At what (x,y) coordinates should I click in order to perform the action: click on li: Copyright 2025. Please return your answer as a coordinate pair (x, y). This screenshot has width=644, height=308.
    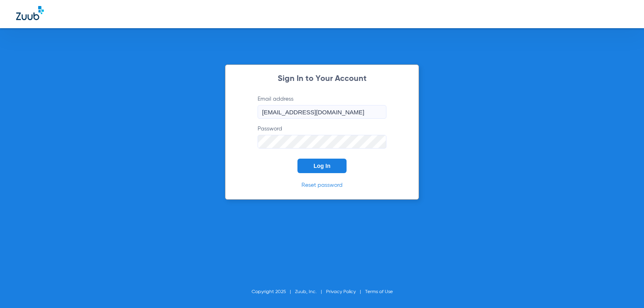
    Looking at the image, I should click on (273, 292).